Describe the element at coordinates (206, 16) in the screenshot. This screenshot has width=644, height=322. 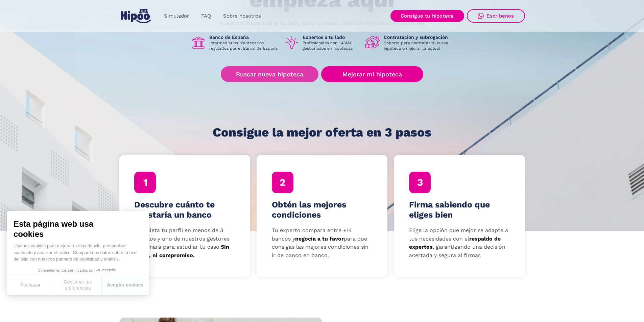
I see `a: FAQ` at that location.